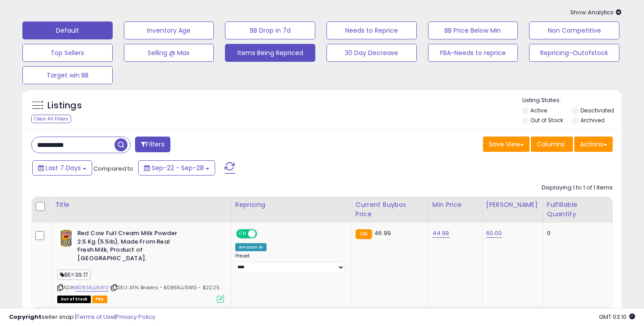 This screenshot has width=644, height=326. What do you see at coordinates (95, 316) in the screenshot?
I see `a: Terms of Use` at bounding box center [95, 316].